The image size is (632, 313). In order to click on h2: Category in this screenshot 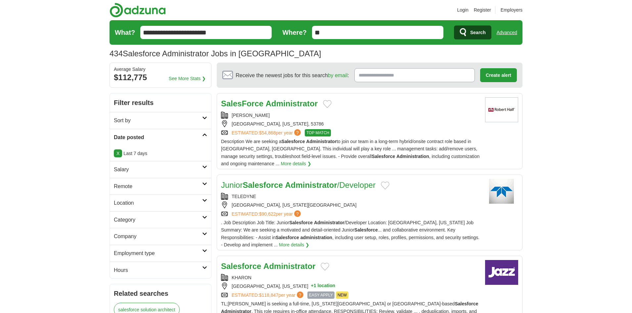, I will do `click(158, 220)`.